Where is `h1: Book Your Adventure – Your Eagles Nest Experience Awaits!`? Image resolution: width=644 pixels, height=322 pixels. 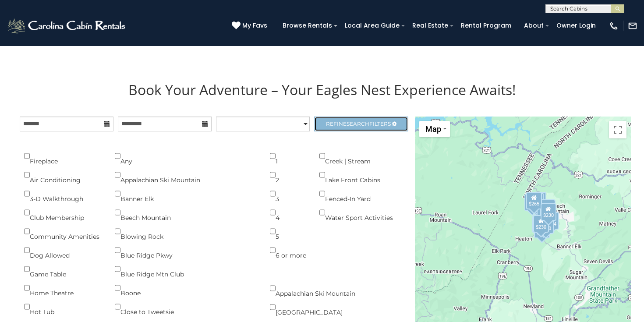 h1: Book Your Adventure – Your Eagles Nest Experience Awaits! is located at coordinates (322, 89).